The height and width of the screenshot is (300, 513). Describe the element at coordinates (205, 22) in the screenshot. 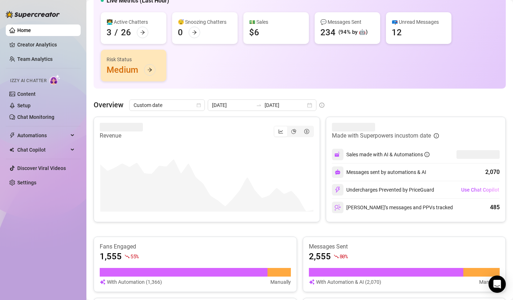

I see `div: 😴 Snoozing Chatters` at that location.